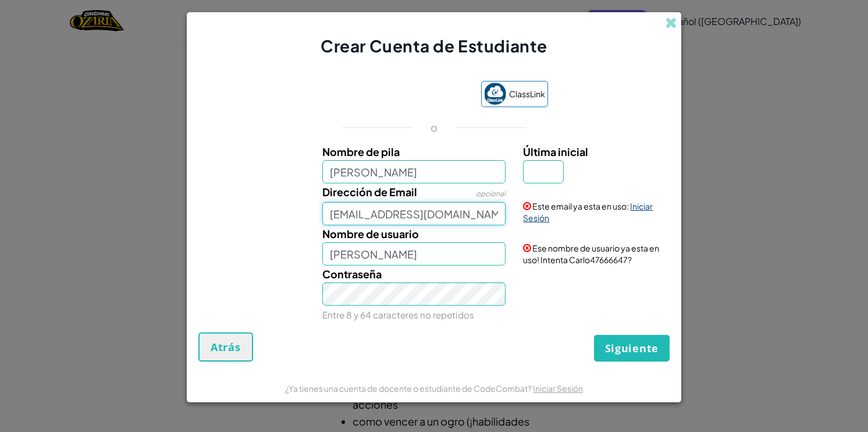 The image size is (868, 432). Describe the element at coordinates (361, 152) in the screenshot. I see `span: Nombre de pila` at that location.